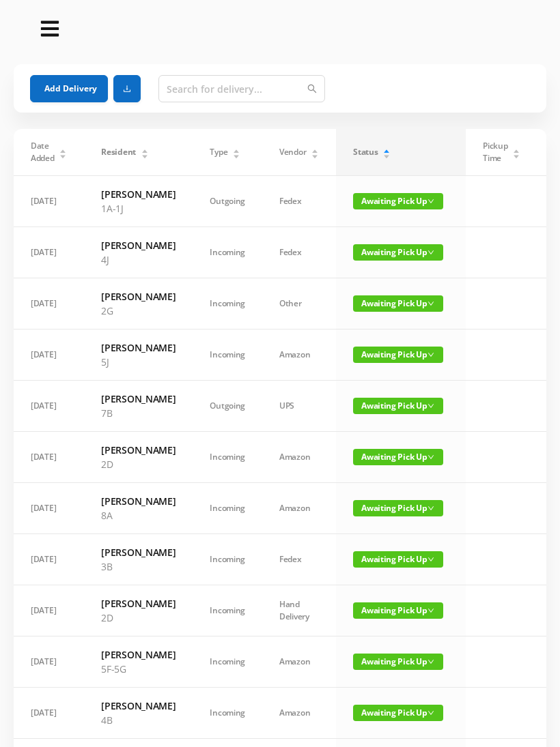 The width and height of the screenshot is (560, 747). Describe the element at coordinates (292, 152) in the screenshot. I see `span: Vendor` at that location.